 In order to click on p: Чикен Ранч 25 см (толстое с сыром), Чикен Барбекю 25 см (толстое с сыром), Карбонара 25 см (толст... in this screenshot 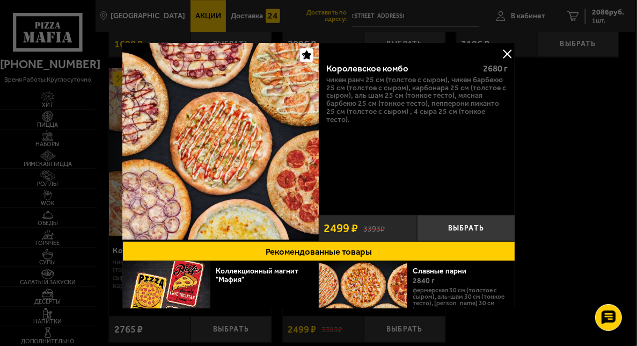, I will do `click(417, 100)`.